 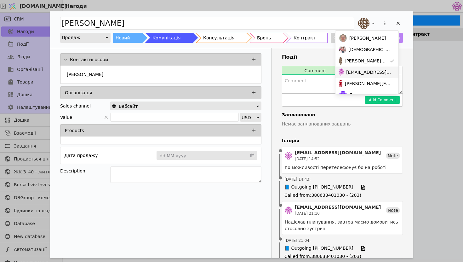 What do you see at coordinates (343, 225) in the screenshot?
I see `div: Надіслав планування, завтра маємо домовитись стосовно зустрічі` at bounding box center [343, 225].